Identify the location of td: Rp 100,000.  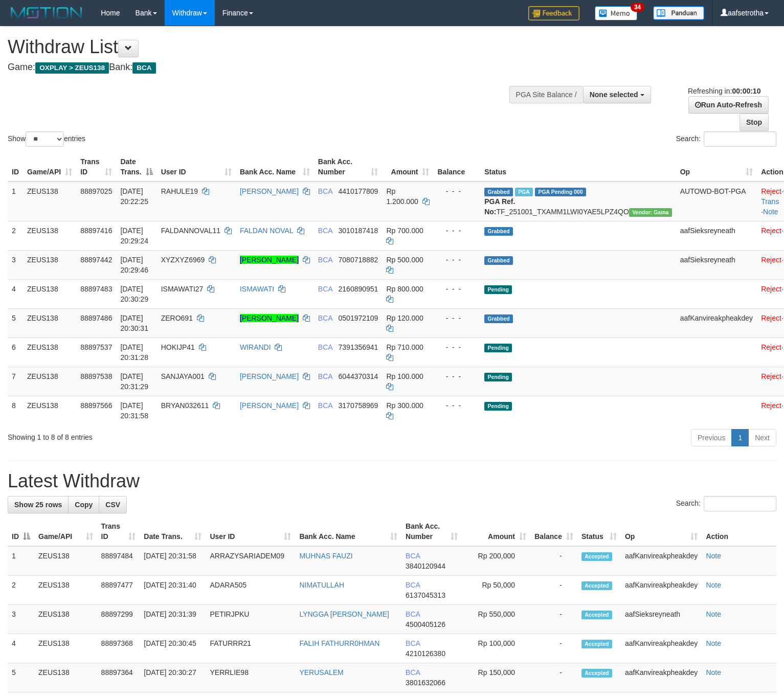
(496, 648).